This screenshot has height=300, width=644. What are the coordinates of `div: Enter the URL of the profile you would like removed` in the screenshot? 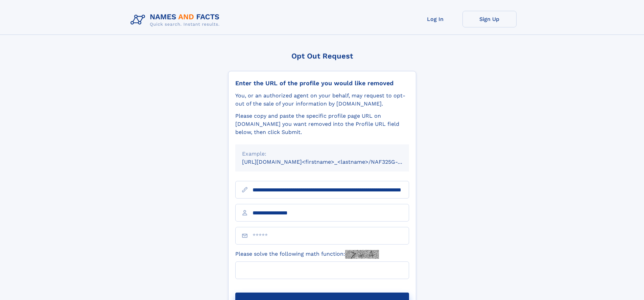 It's located at (322, 83).